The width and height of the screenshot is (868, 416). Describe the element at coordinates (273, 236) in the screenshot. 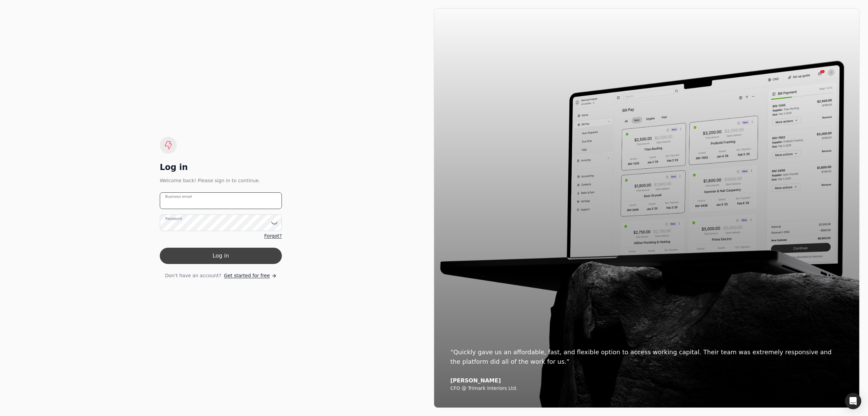

I see `a: Forgot?` at that location.